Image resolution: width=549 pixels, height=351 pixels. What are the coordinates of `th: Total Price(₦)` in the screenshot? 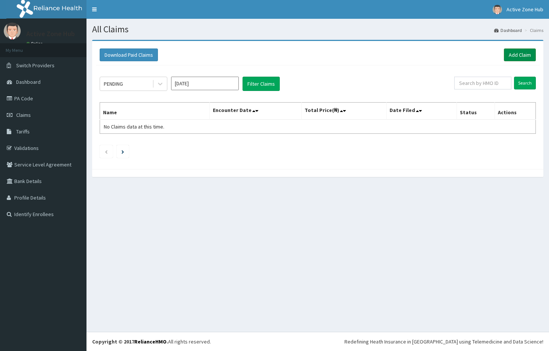 It's located at (343, 111).